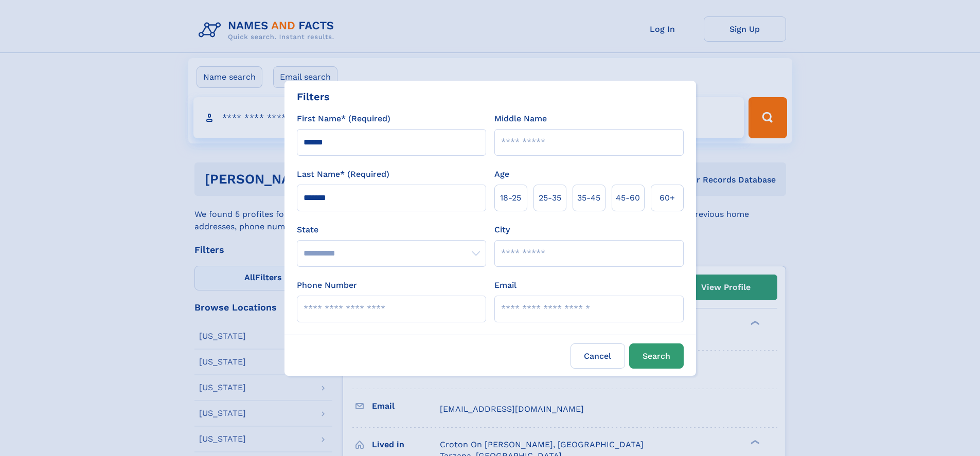  Describe the element at coordinates (327, 285) in the screenshot. I see `label: Phone Number` at that location.